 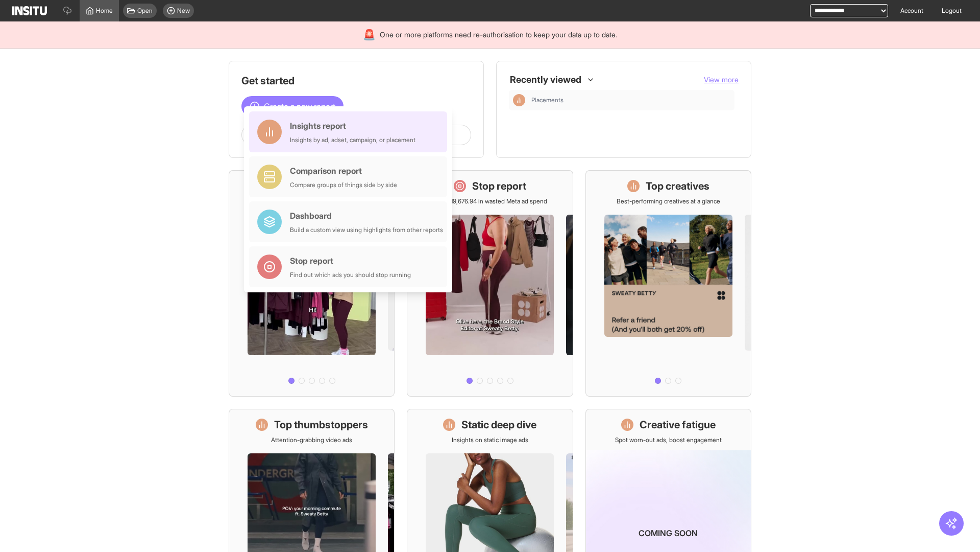 What do you see at coordinates (490, 283) in the screenshot?
I see `a: Stop reportSave £19,676.94 in wasted Meta ad spend` at bounding box center [490, 283].